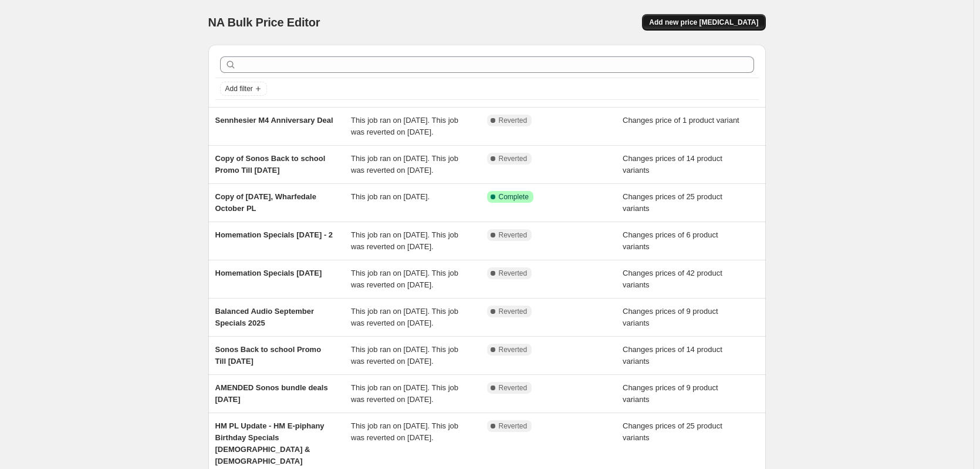 Image resolution: width=980 pixels, height=469 pixels. Describe the element at coordinates (239, 89) in the screenshot. I see `span: Add filter` at that location.